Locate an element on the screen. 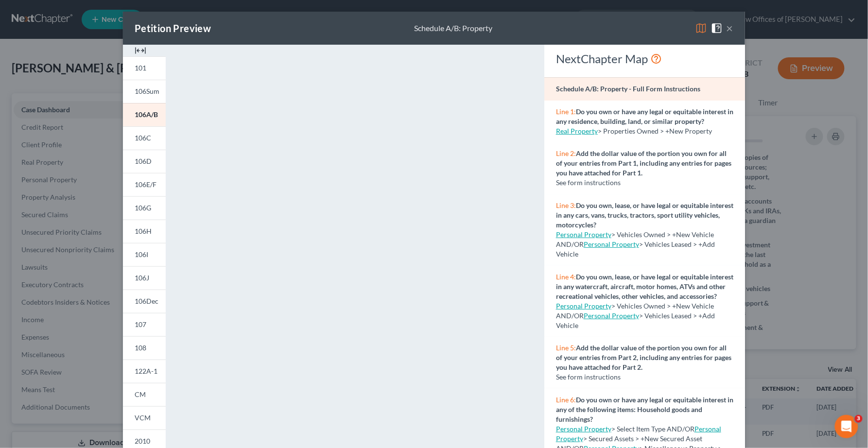 This screenshot has width=868, height=448. span: > Properties Owned > +New Property is located at coordinates (654, 131).